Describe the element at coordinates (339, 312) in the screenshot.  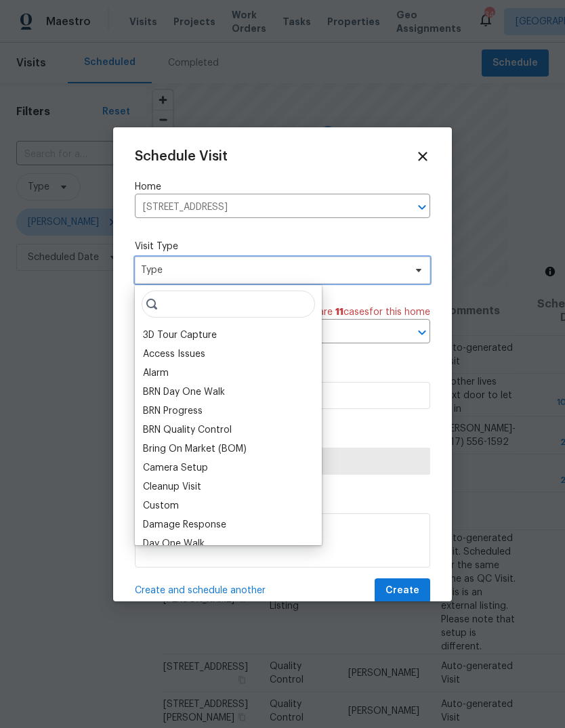
I see `span: 11` at that location.